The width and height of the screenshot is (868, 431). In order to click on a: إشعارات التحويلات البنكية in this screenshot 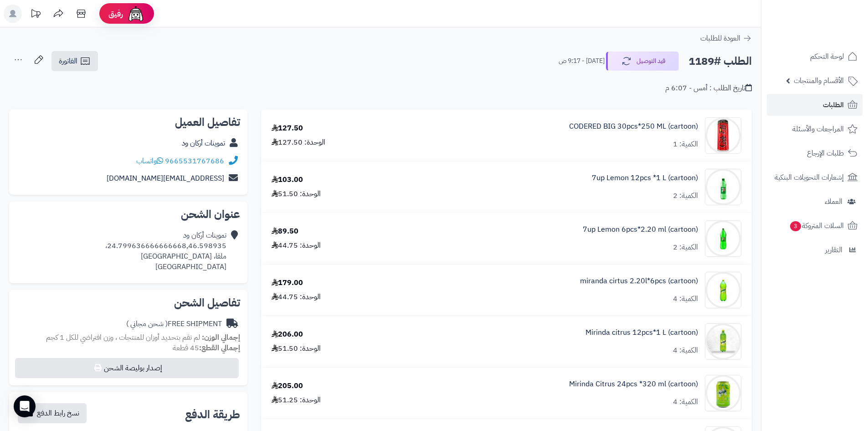, I will do `click(815, 178)`.